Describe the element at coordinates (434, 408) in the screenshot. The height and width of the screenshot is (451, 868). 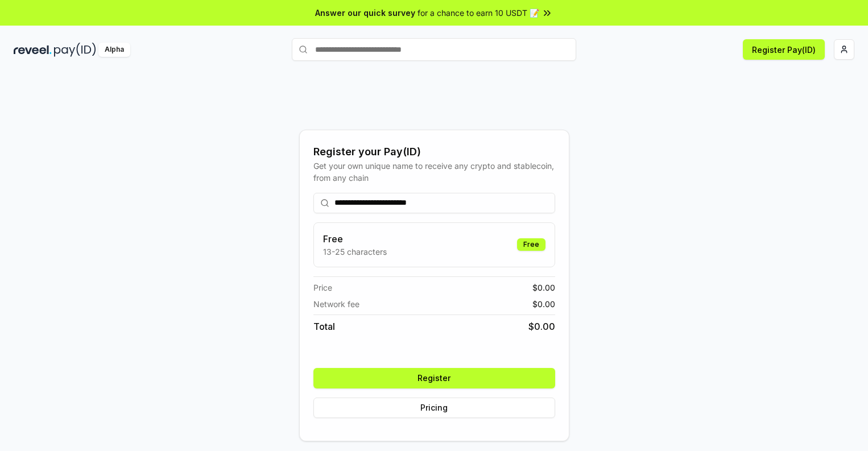
I see `button: Pricing` at that location.